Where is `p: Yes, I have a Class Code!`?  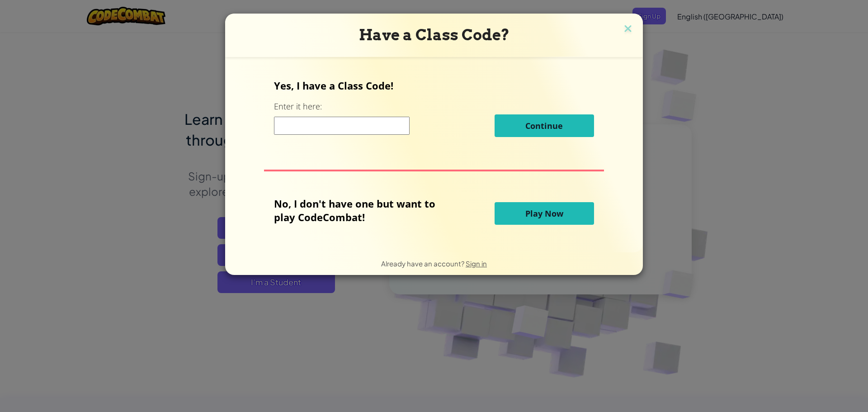 p: Yes, I have a Class Code! is located at coordinates (433, 85).